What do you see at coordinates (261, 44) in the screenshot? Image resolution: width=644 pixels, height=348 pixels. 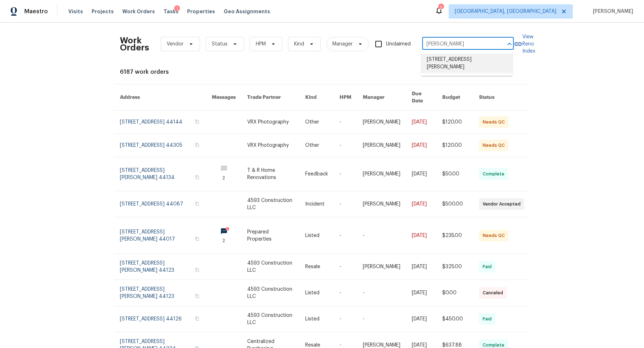 I see `span: HPM` at bounding box center [261, 44].